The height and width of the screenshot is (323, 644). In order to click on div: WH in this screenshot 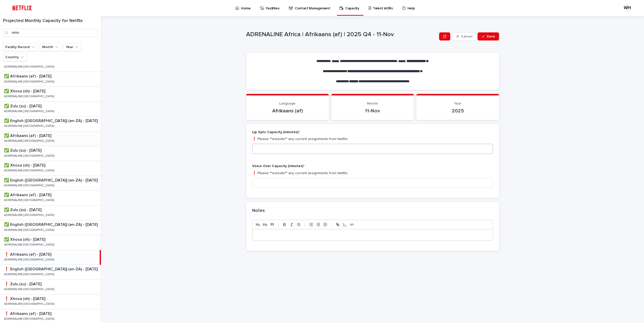, I will do `click(628, 8)`.